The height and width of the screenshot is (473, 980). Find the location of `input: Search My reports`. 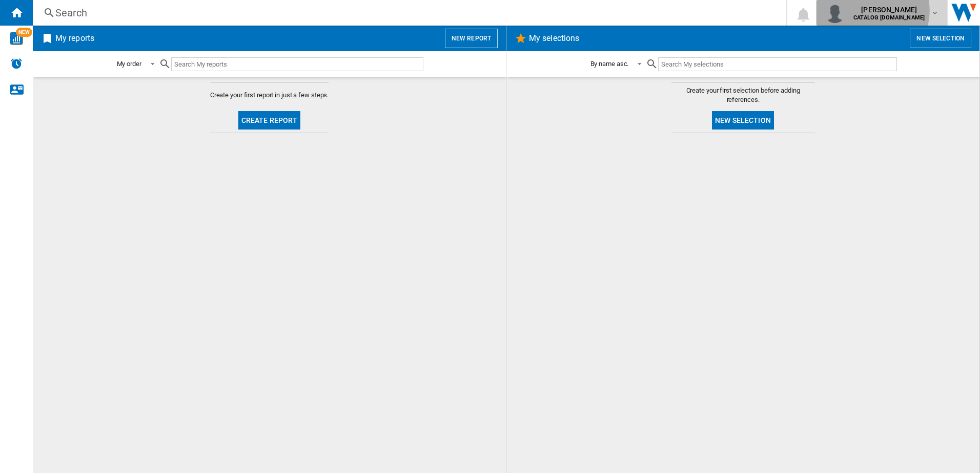

input: Search My reports is located at coordinates (297, 64).